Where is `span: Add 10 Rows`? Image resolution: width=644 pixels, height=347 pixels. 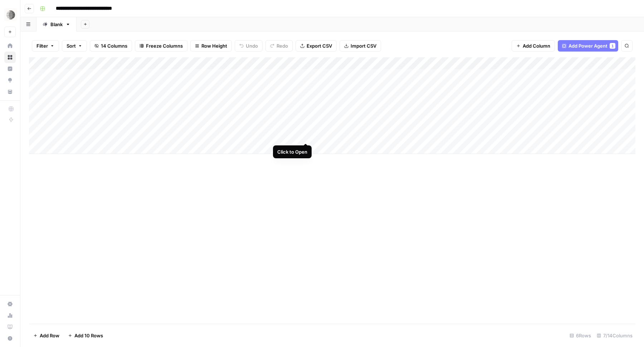
span: Add 10 Rows is located at coordinates (89, 335).